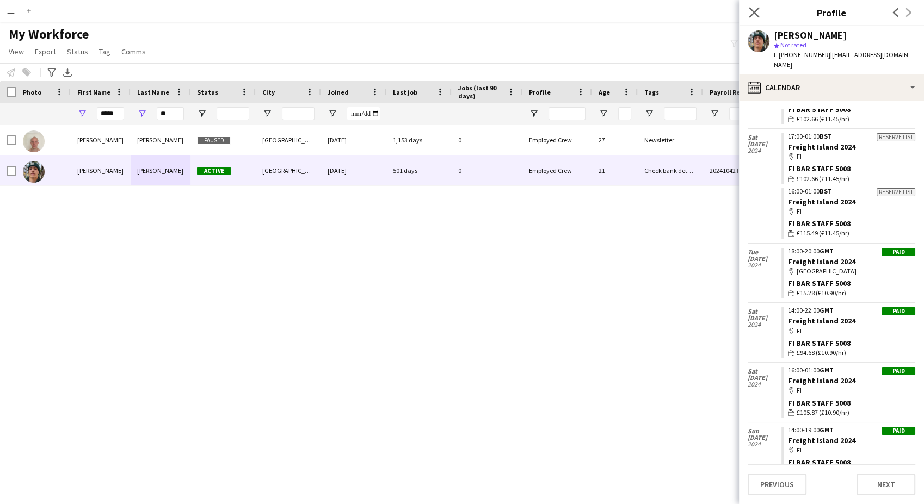 The height and width of the screenshot is (504, 924). Describe the element at coordinates (821, 353) in the screenshot. I see `span: £94.68 (£10.90/hr)` at that location.